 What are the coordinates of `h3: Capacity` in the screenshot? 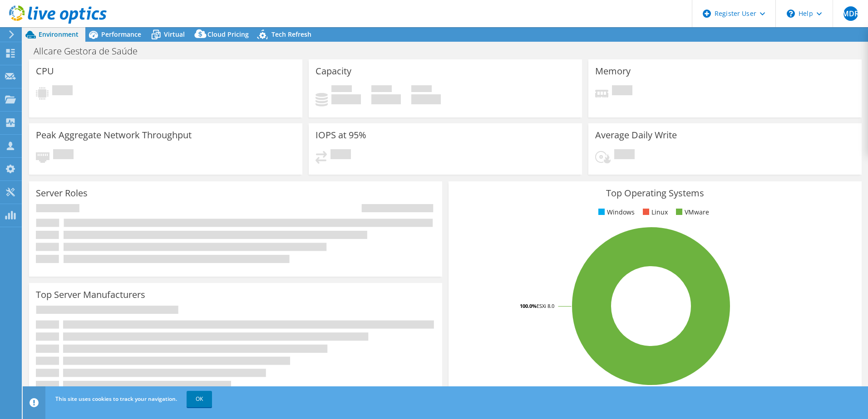 It's located at (333, 71).